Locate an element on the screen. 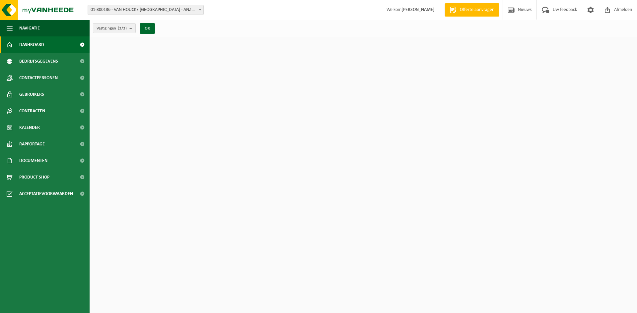  button: OK is located at coordinates (147, 29).